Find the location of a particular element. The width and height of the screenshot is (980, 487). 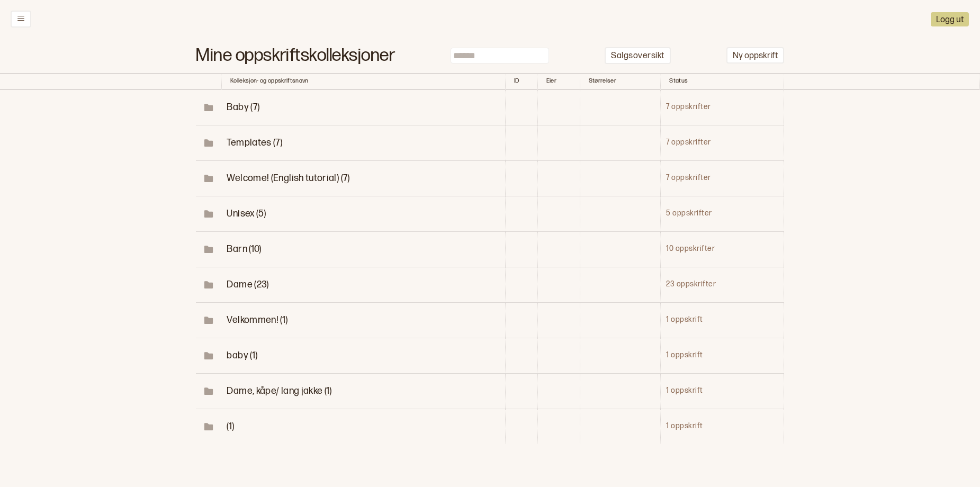

th: Kolleksjon- og oppskriftsnavn is located at coordinates (363, 82).